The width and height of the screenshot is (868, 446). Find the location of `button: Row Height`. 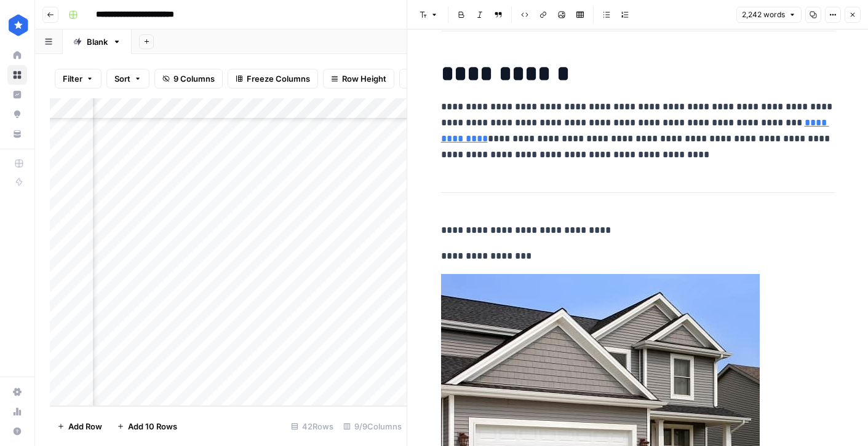

button: Row Height is located at coordinates (358, 78).